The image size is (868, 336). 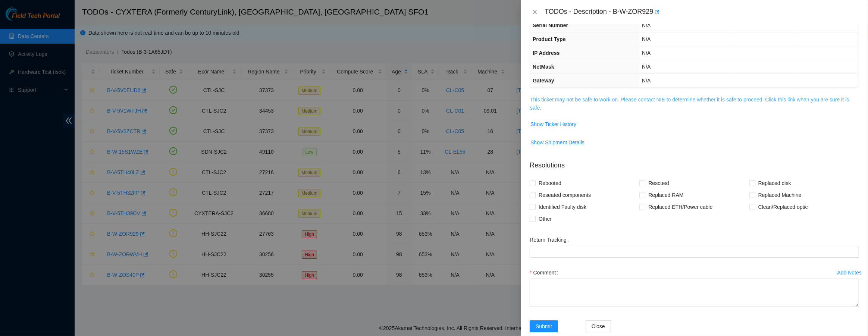 What do you see at coordinates (535, 12) in the screenshot?
I see `span: close` at bounding box center [535, 12].